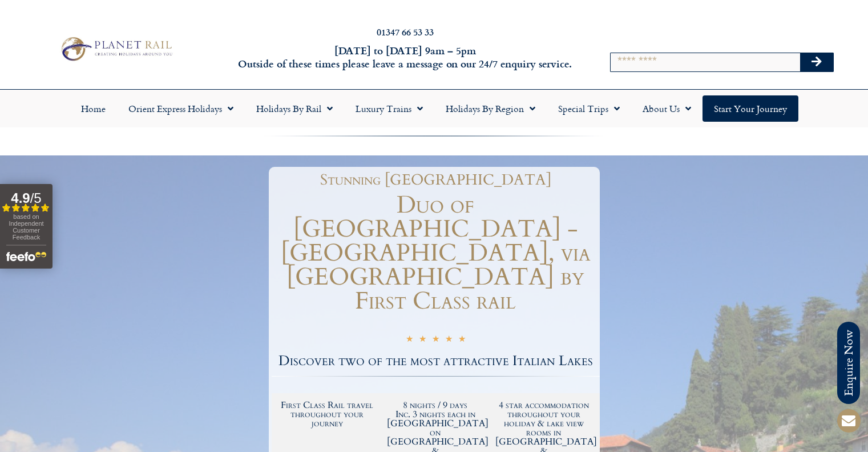 Image resolution: width=868 pixels, height=452 pixels. Describe the element at coordinates (327, 414) in the screenshot. I see `h2: First Class Rail travel throughout your journey` at that location.